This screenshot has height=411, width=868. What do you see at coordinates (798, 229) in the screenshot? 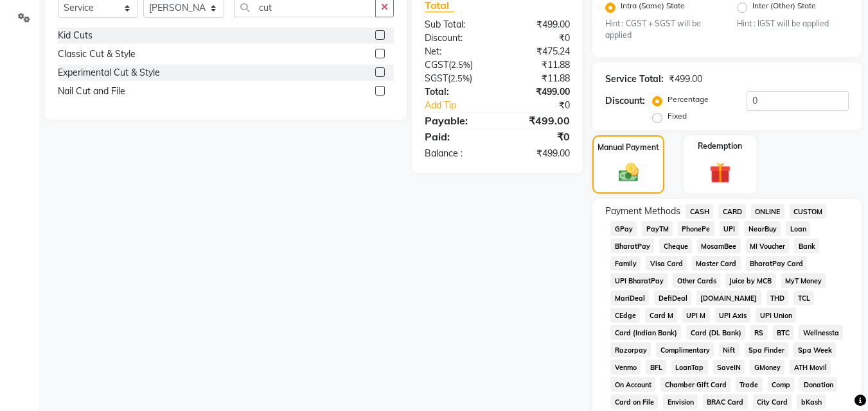
I see `span: Loan` at bounding box center [798, 229].